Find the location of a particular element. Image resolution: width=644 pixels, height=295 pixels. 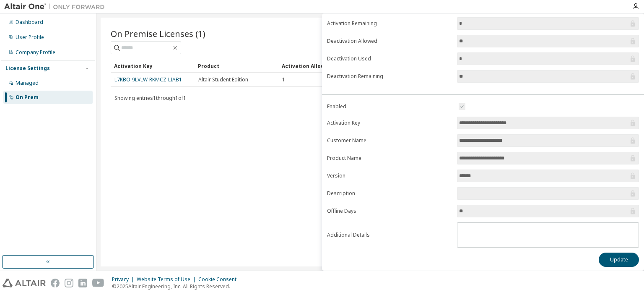

div: Cookie Consent is located at coordinates (220, 279).